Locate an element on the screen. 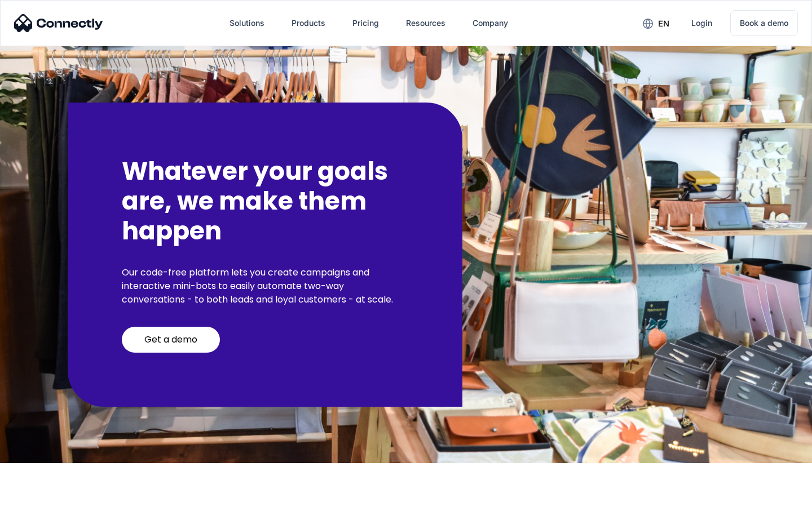  div: Products is located at coordinates (309, 23).